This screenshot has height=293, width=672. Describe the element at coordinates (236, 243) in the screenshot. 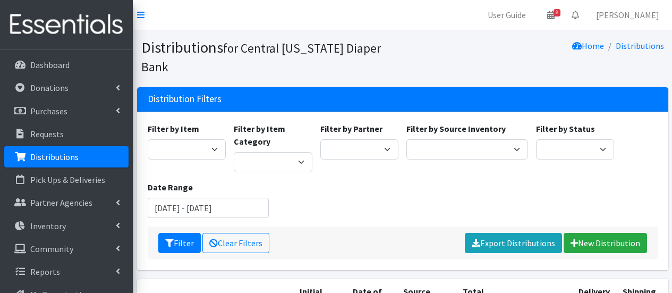

I see `a: Clear Filters` at that location.